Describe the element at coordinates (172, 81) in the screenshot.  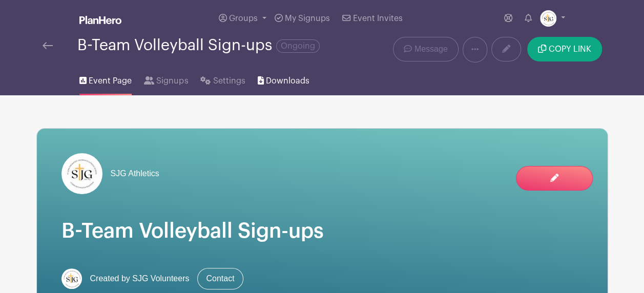
I see `span: Signups` at that location.